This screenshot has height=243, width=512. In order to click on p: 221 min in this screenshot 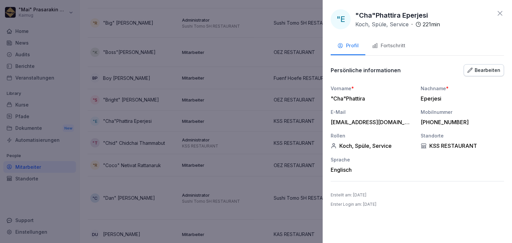, I will do `click(431, 24)`.